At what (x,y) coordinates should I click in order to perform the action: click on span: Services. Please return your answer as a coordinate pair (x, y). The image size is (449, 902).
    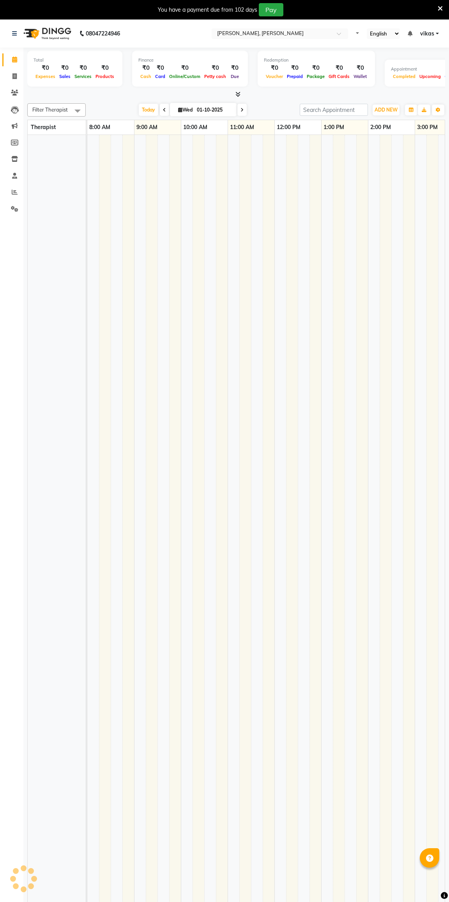
    Looking at the image, I should click on (83, 76).